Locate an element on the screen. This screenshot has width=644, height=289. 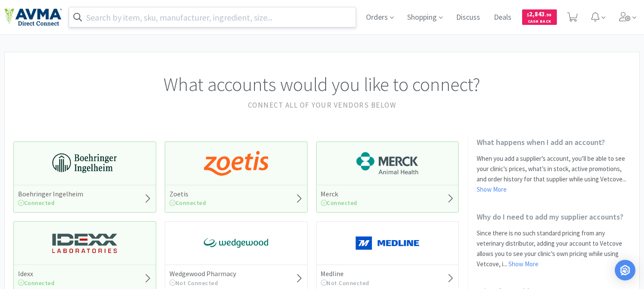
h5: Medline is located at coordinates (346, 273).